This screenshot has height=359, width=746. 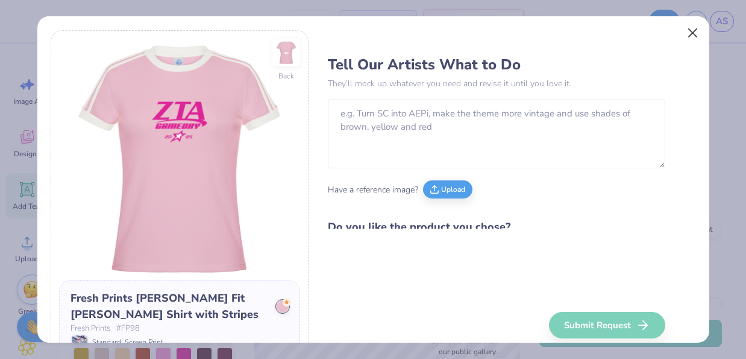 What do you see at coordinates (180, 159) in the screenshot?
I see `img: Front` at bounding box center [180, 159].